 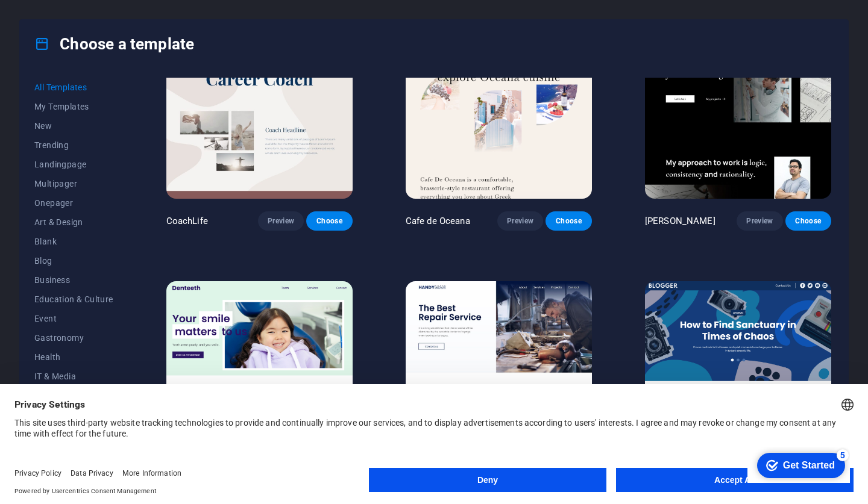 What do you see at coordinates (74, 357) in the screenshot?
I see `span: Health` at bounding box center [74, 357].